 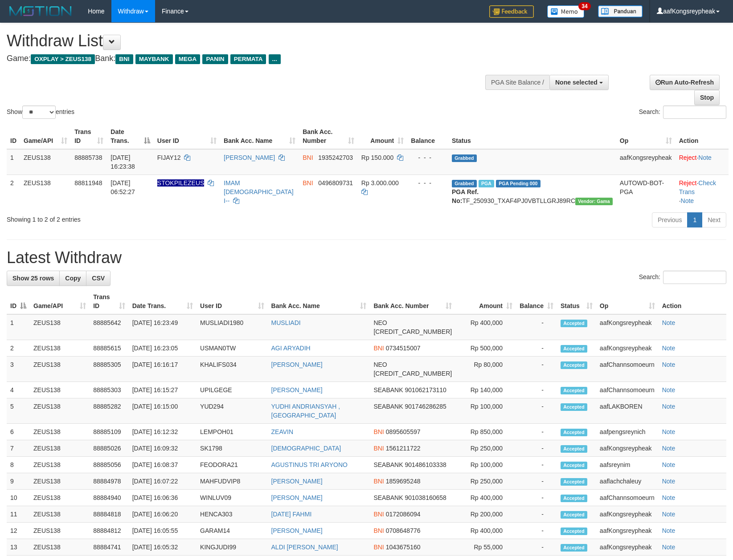 I want to click on a: Reject, so click(x=687, y=158).